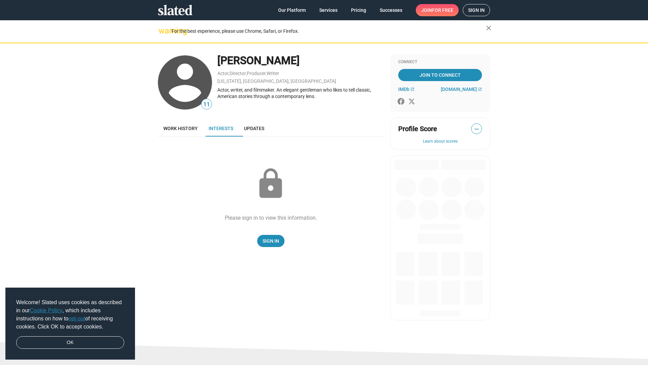 This screenshot has width=648, height=365. I want to click on span: Welcome! Slated uses cookies as described in our , which includes instructions on how to of recei..., so click(70, 314).